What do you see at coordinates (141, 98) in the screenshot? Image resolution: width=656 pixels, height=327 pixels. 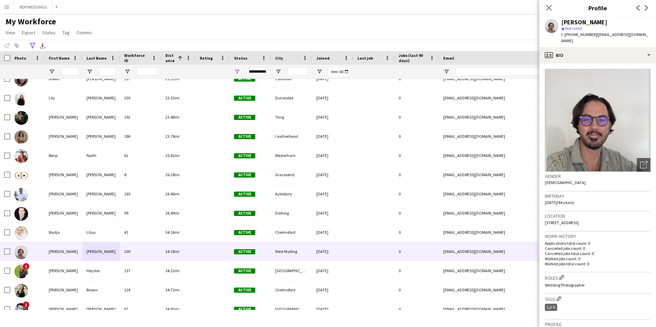 I see `div: 205` at bounding box center [141, 98].